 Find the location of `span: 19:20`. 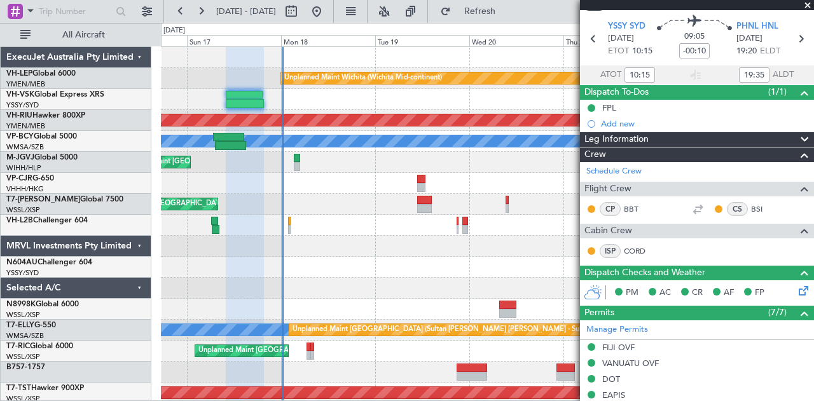

span: 19:20 is located at coordinates (746, 51).